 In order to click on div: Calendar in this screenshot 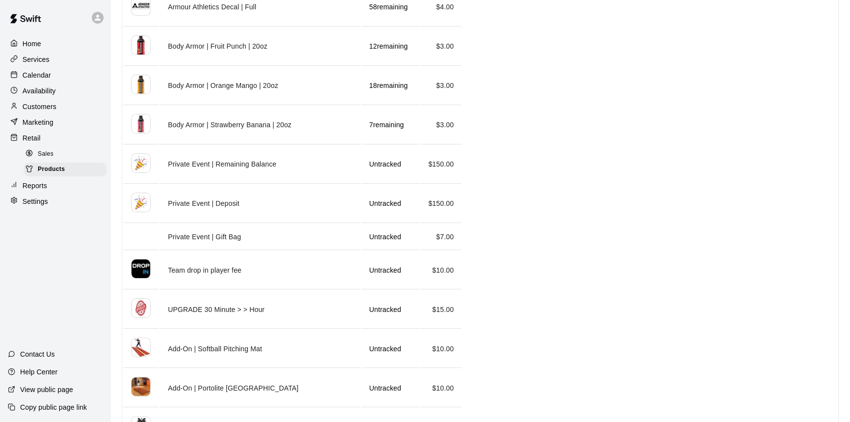, I will do `click(55, 75)`.